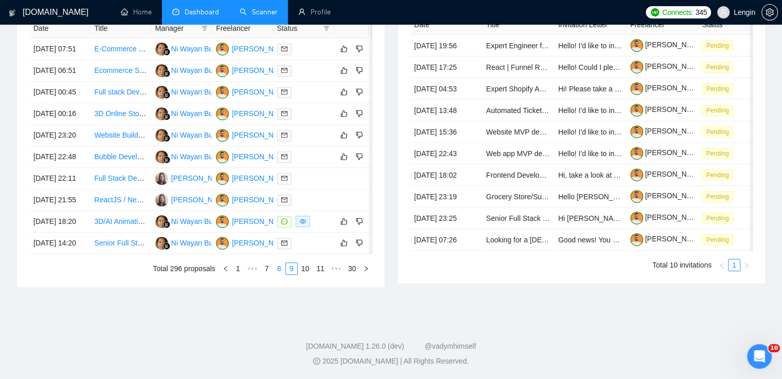 The height and width of the screenshot is (379, 782). I want to click on img: upwork-logo.png, so click(655, 12).